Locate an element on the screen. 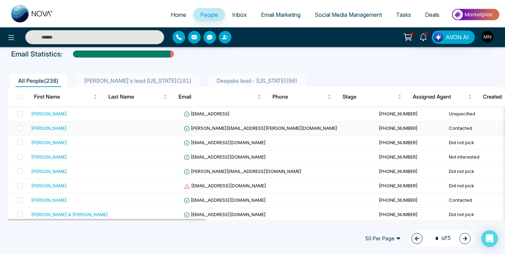 This screenshot has height=254, width=505. th: Phone is located at coordinates (302, 97).